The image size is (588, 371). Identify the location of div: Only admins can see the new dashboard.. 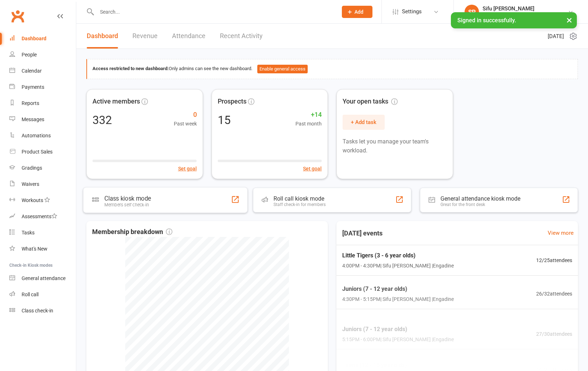
(332, 69).